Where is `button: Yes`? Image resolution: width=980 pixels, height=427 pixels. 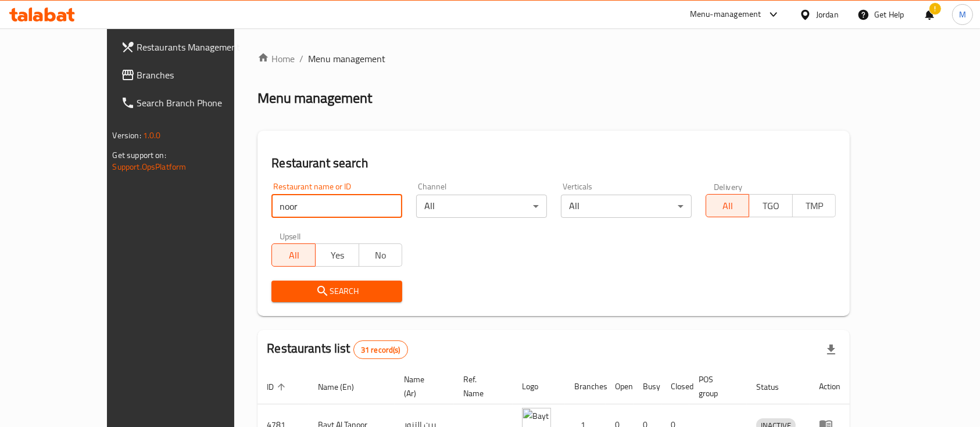 button: Yes is located at coordinates (337, 255).